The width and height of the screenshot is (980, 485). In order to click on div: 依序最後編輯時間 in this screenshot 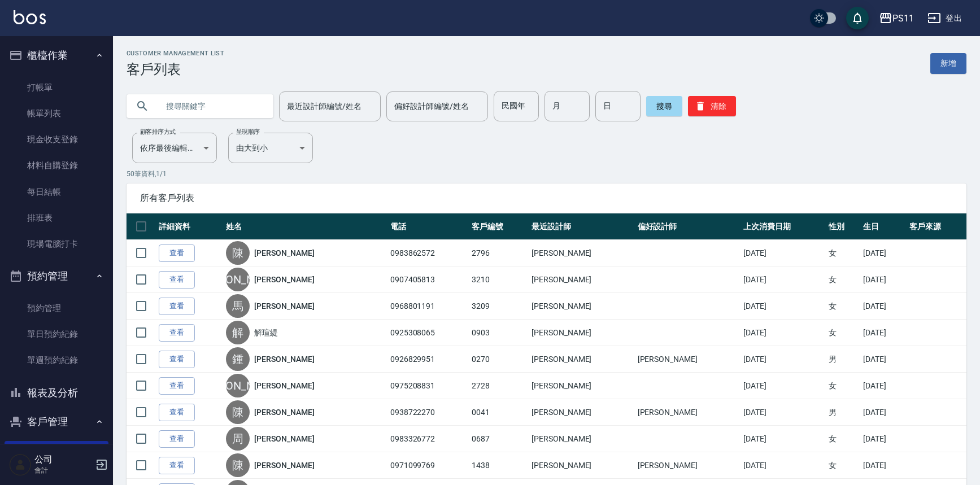, I will do `click(174, 148)`.